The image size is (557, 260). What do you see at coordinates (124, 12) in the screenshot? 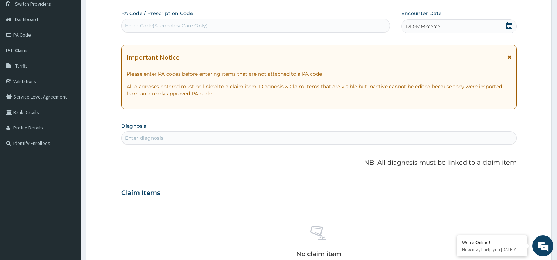
I see `div: Minimize live chat window` at bounding box center [124, 12].